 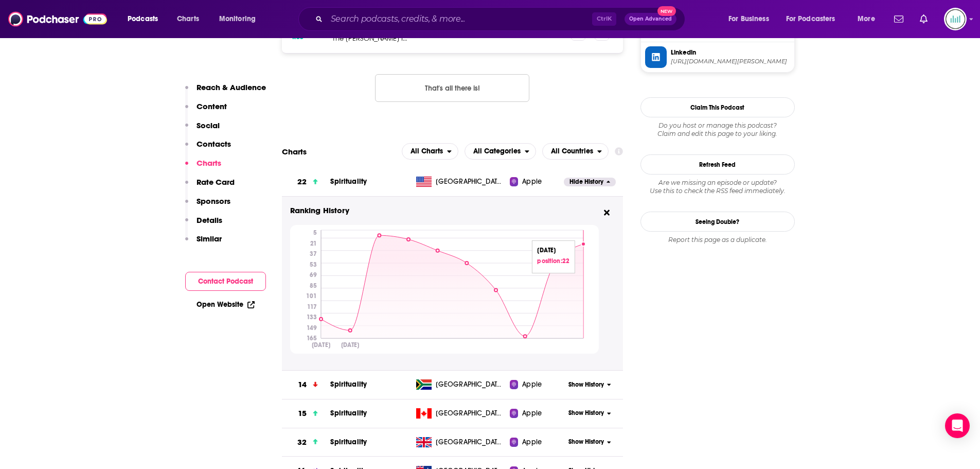 What do you see at coordinates (955, 19) in the screenshot?
I see `button: Show profile menu` at bounding box center [955, 19].